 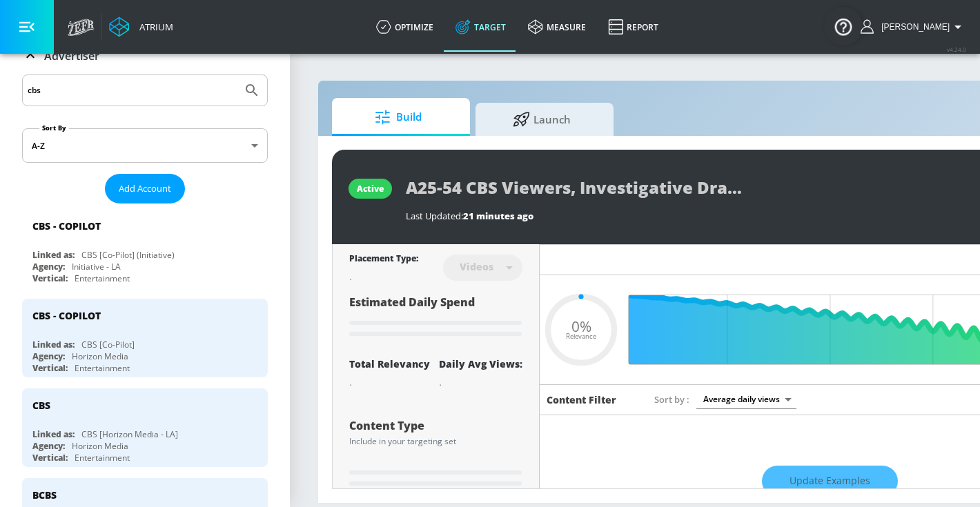 What do you see at coordinates (96, 266) in the screenshot?
I see `div: Initiative - LA` at bounding box center [96, 266].